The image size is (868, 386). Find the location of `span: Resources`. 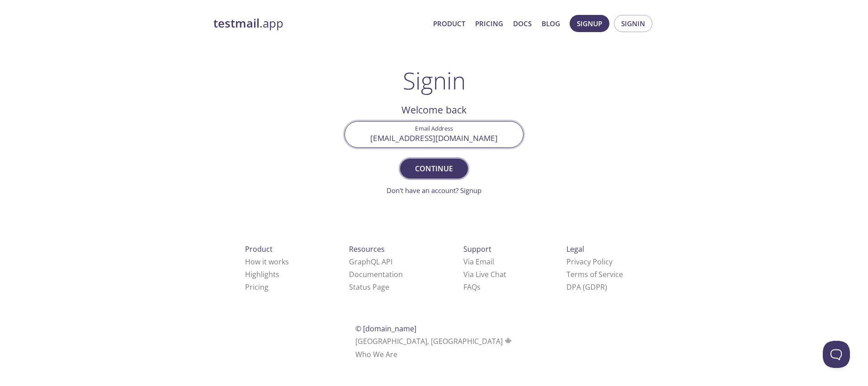

span: Resources is located at coordinates (367, 249).